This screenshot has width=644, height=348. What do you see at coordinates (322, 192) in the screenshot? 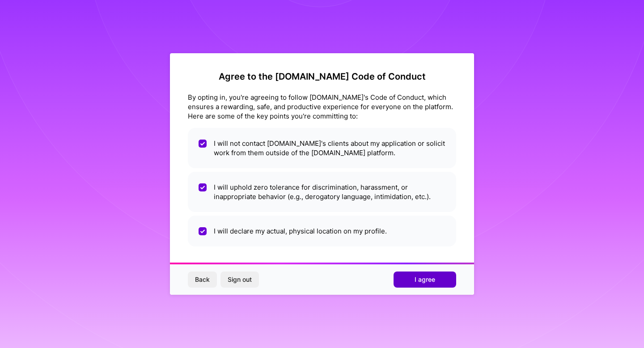
I see `li: I will uphold zero tolerance for discrimination, harassment, or inappropriate behavior (e.g., der...` at bounding box center [322, 192].